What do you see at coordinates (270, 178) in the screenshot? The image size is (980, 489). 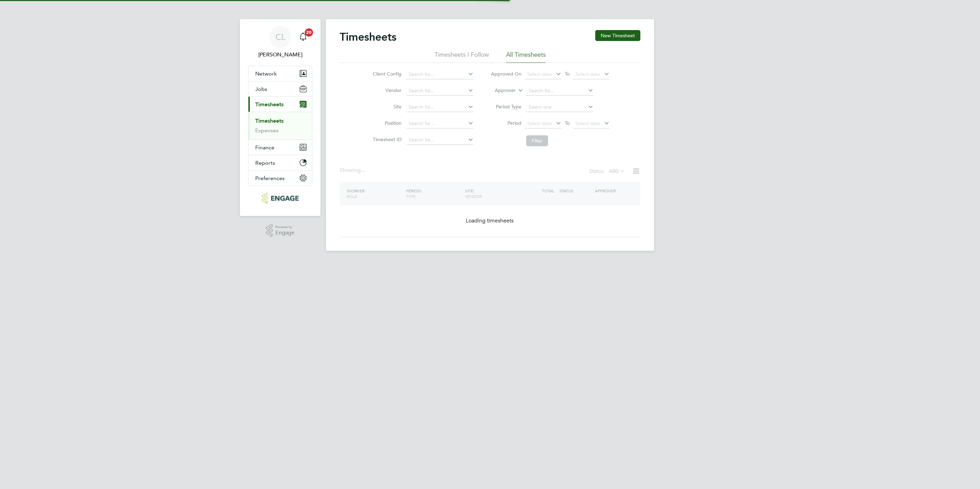 I see `span: Preferences` at bounding box center [270, 178].